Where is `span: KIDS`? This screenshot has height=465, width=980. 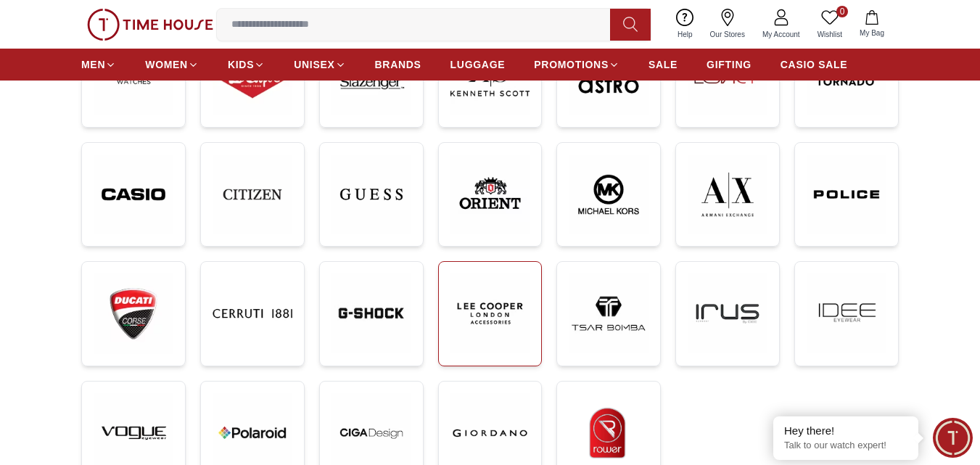
span: KIDS is located at coordinates (241, 65).